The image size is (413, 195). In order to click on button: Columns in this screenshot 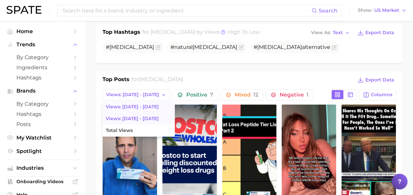, I will do `click(377, 95)`.